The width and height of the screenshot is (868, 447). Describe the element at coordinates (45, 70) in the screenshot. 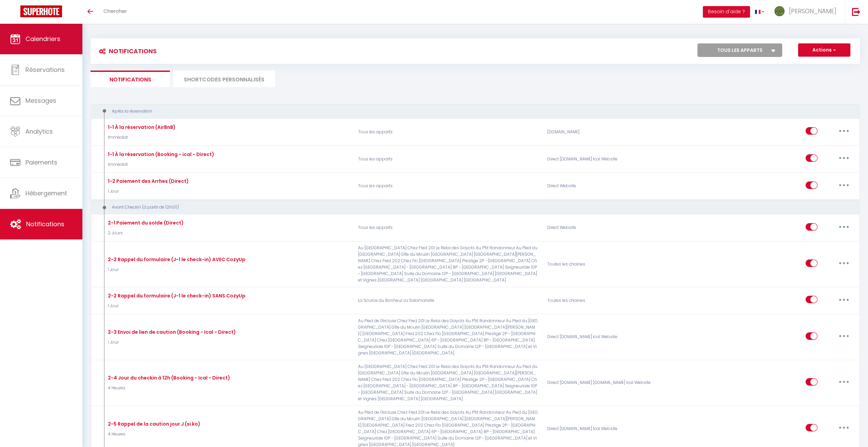

I see `span: Réservations` at that location.